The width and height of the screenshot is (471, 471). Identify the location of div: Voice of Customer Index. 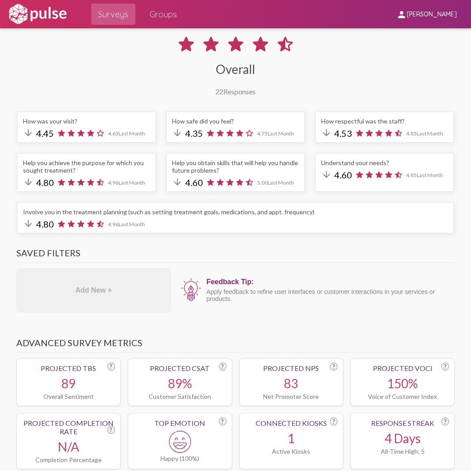
(403, 396).